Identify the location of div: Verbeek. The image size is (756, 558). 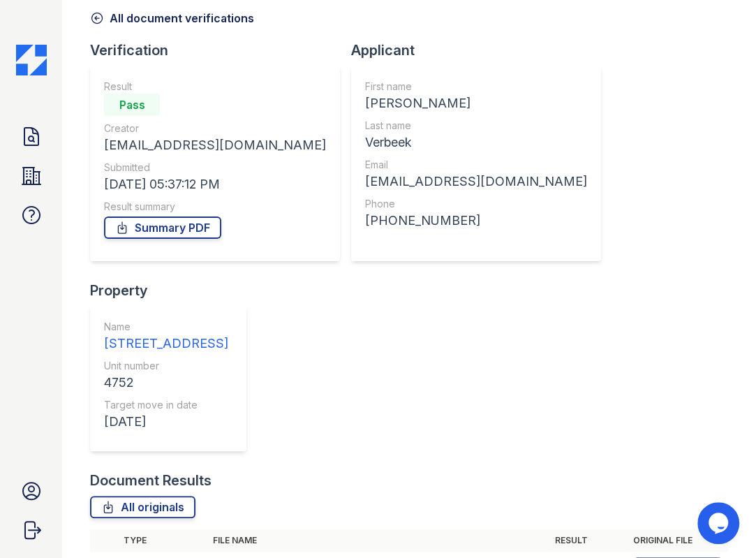
(476, 143).